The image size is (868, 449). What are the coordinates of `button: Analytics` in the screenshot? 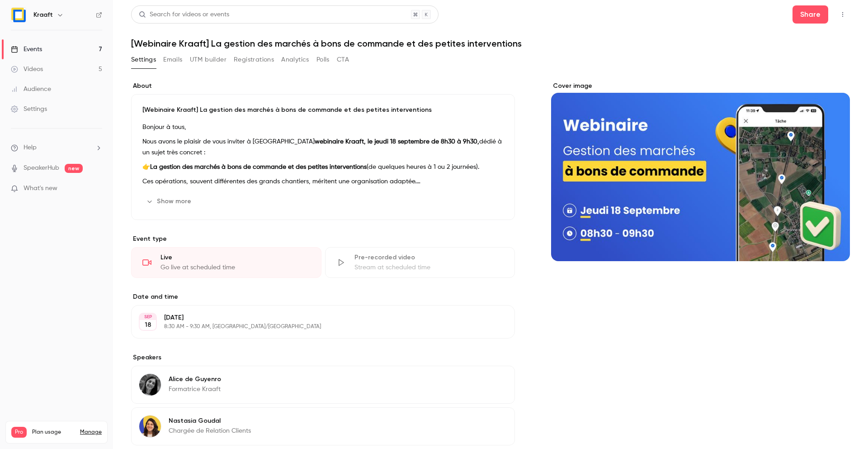 It's located at (295, 59).